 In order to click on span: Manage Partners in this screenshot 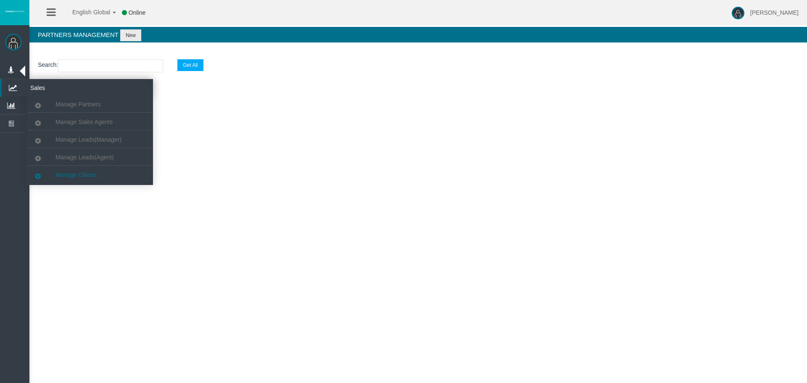, I will do `click(78, 104)`.